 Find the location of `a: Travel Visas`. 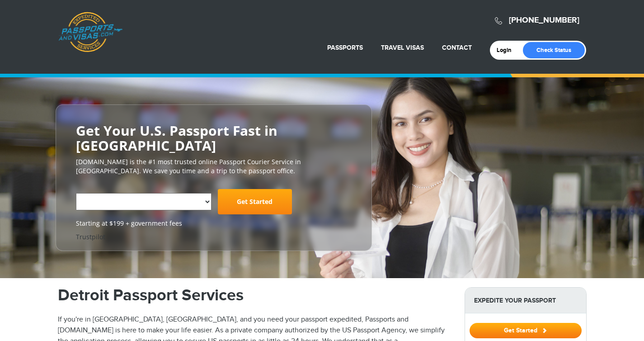

a: Travel Visas is located at coordinates (402, 47).